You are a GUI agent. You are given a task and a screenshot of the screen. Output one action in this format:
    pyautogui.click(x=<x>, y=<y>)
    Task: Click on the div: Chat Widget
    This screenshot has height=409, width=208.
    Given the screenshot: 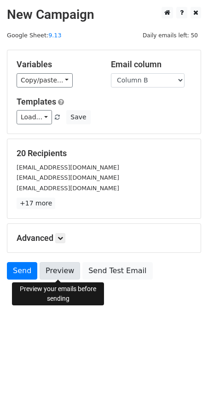 What is the action you would take?
    pyautogui.click(x=185, y=387)
    